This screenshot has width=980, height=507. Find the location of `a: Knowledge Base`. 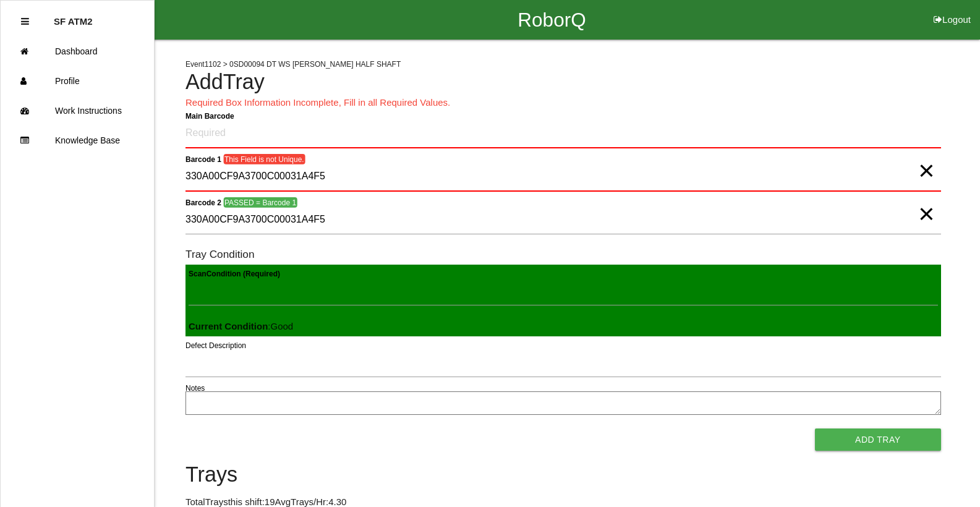

a: Knowledge Base is located at coordinates (77, 140).